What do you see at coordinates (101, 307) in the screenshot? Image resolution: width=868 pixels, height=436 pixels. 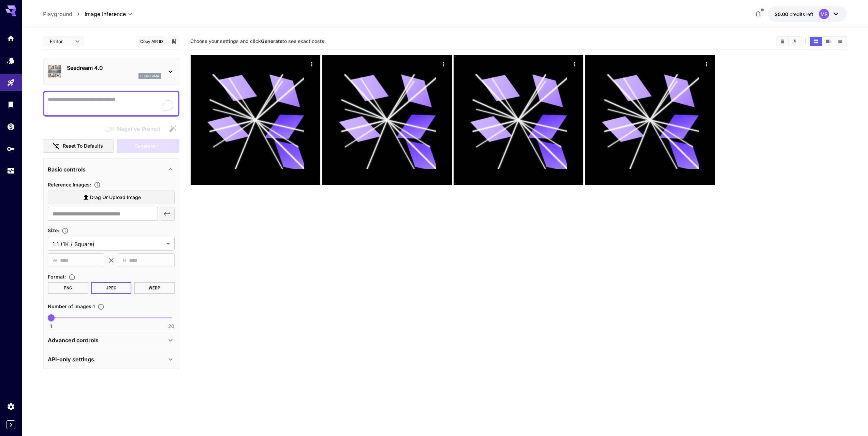 I see `button: Specify how many images to generate in a single request. Each image generation will be charged se...` at bounding box center [101, 307].